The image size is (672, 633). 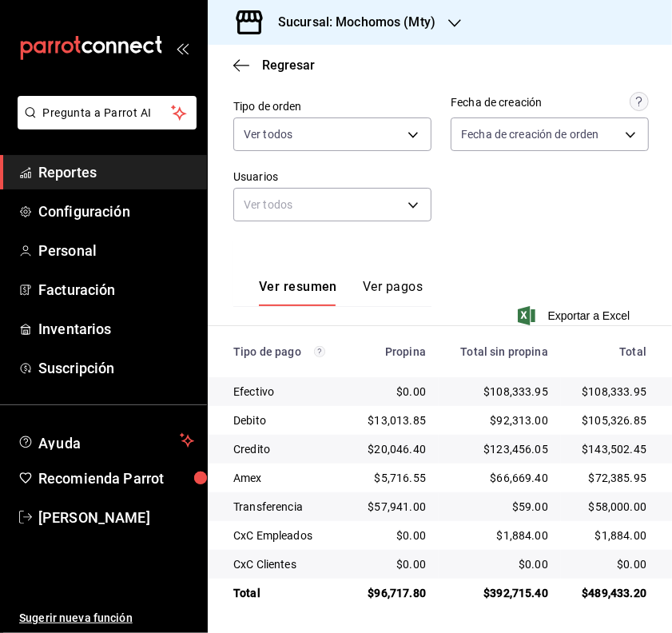 I want to click on div: Efectivo, so click(x=284, y=392).